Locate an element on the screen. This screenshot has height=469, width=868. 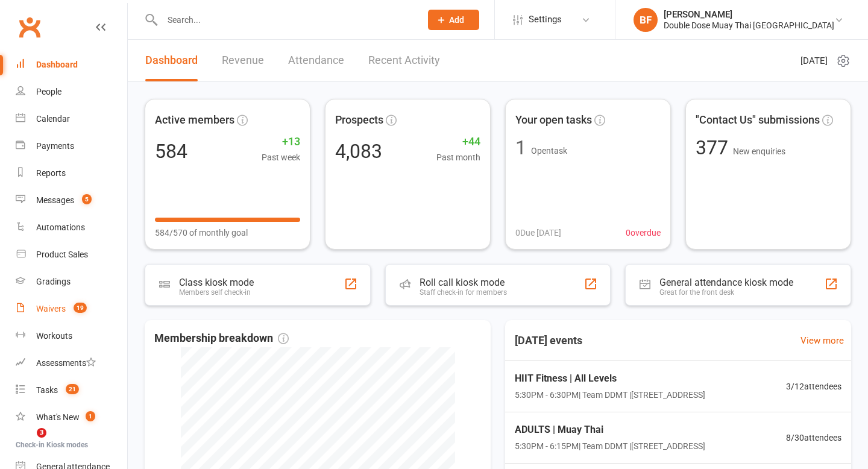
div: Waivers is located at coordinates (51, 308).